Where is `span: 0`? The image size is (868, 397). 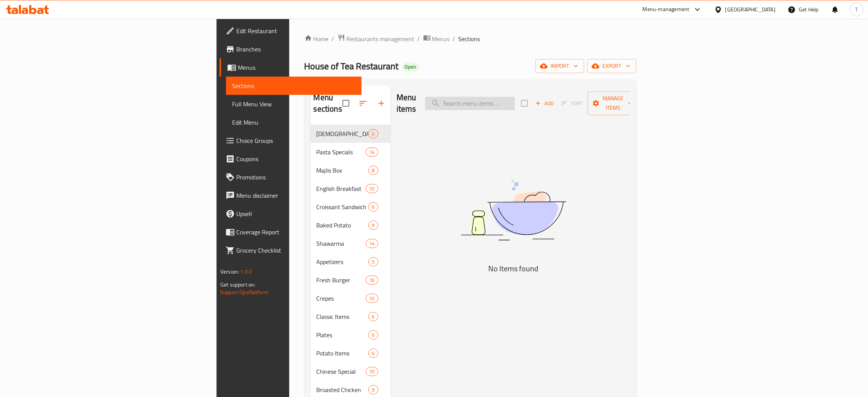 span: 0 is located at coordinates (373, 133).